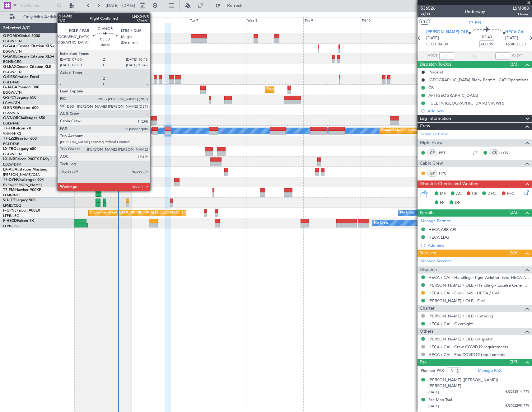 The height and width of the screenshot is (412, 532). I want to click on a: EDLW/DTM, so click(13, 165).